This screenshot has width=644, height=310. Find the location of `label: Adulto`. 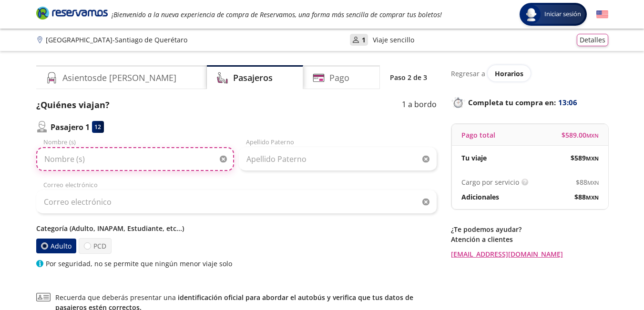

label: Adulto is located at coordinates (56, 246).